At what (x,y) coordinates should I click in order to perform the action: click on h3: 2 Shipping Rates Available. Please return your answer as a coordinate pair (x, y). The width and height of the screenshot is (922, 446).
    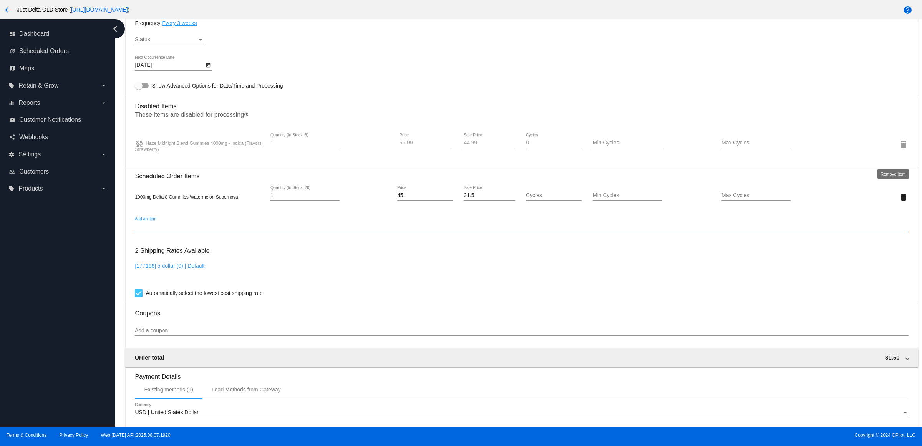
    Looking at the image, I should click on (172, 250).